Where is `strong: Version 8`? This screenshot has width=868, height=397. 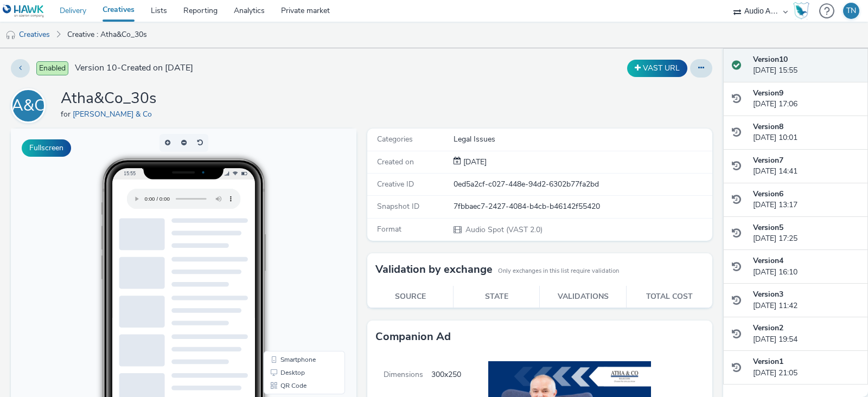
strong: Version 8 is located at coordinates (768, 126).